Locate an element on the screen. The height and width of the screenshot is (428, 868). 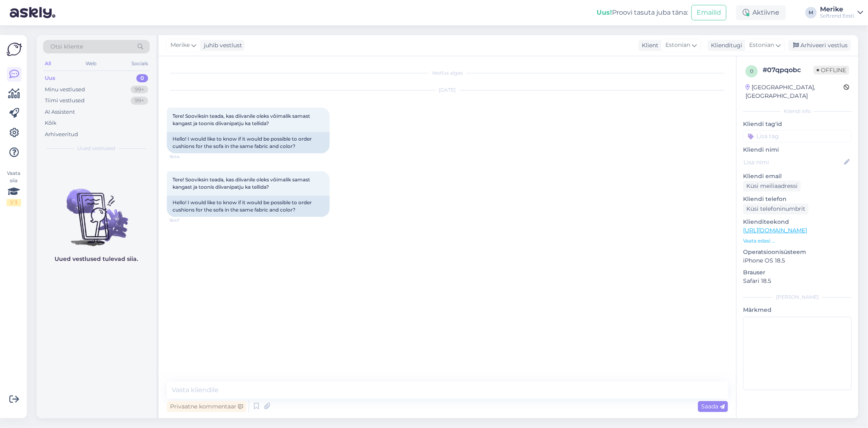
p: Kliendi nimi is located at coordinates (797, 150).